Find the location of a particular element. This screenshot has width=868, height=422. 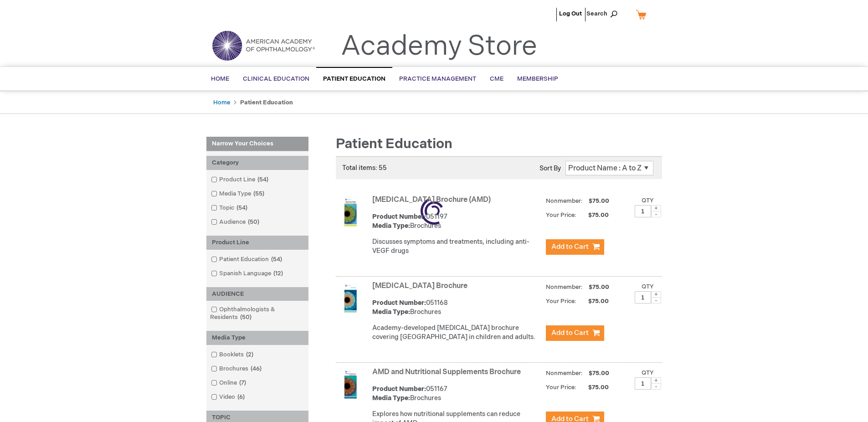

span: 46 is located at coordinates (256, 368).